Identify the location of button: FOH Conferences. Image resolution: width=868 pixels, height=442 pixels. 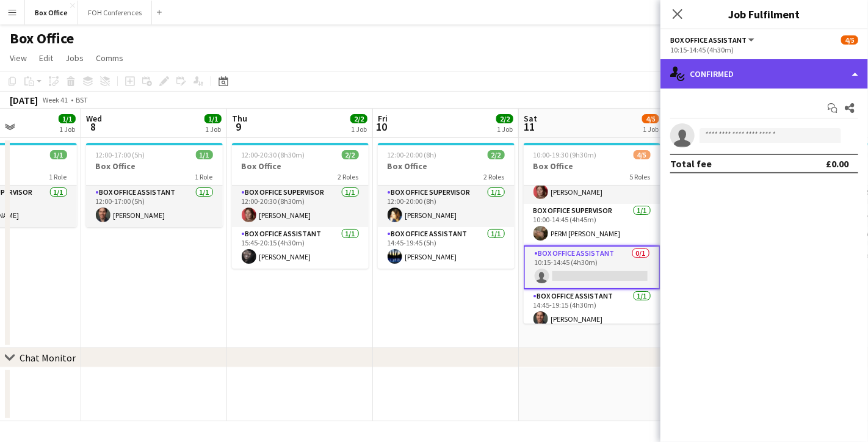
(115, 12).